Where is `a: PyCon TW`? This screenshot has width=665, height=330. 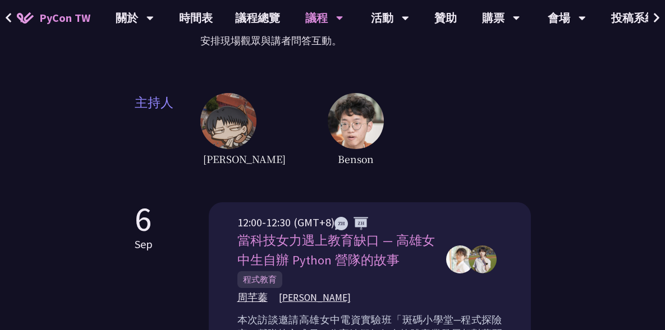 a: PyCon TW is located at coordinates (53, 18).